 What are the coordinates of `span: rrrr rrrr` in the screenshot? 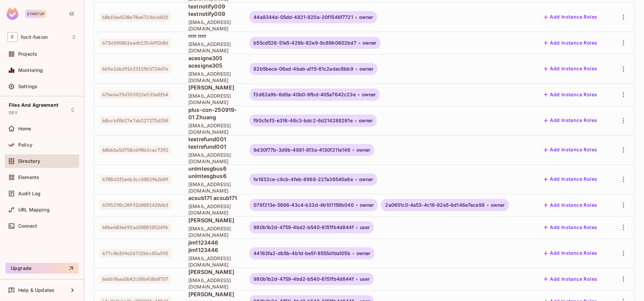 It's located at (214, 36).